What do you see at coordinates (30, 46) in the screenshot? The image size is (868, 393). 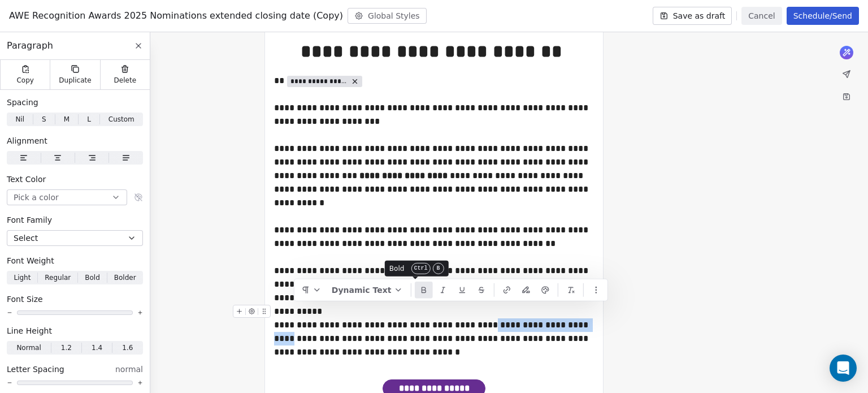 I see `span: Paragraph` at bounding box center [30, 46].